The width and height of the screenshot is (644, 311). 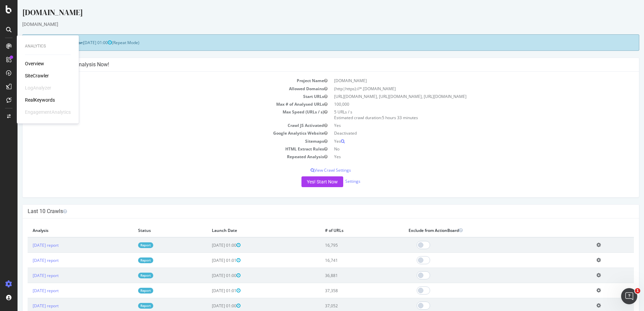 I want to click on td: Repeated Analysis, so click(x=162, y=156).